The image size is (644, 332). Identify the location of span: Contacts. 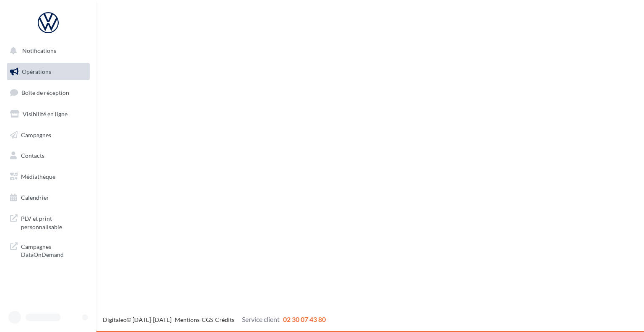
(33, 155).